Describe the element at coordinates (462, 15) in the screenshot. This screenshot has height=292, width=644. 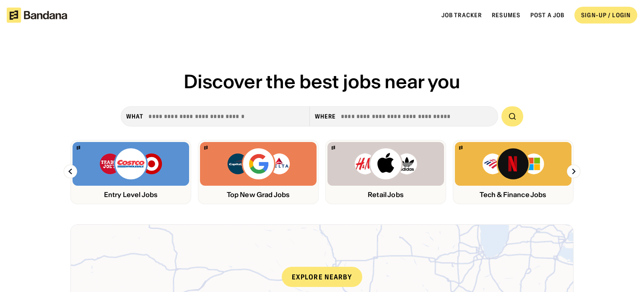
I see `span: Job Tracker` at that location.